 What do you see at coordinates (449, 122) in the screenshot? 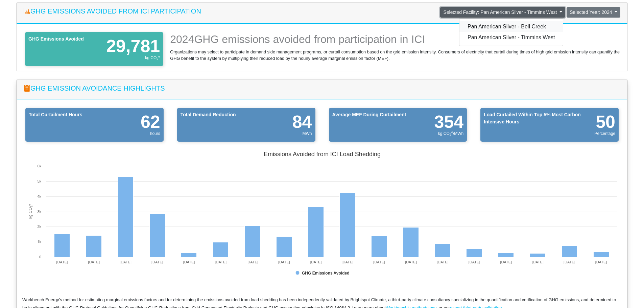
I see `span: 354` at bounding box center [449, 122].